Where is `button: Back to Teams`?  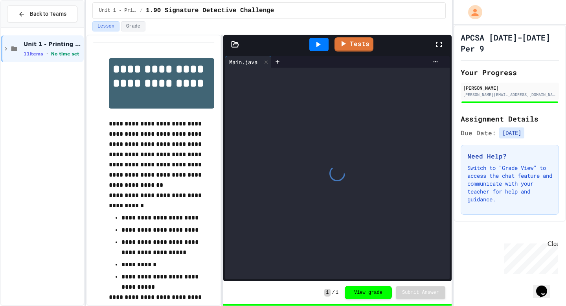 button: Back to Teams is located at coordinates (42, 14).